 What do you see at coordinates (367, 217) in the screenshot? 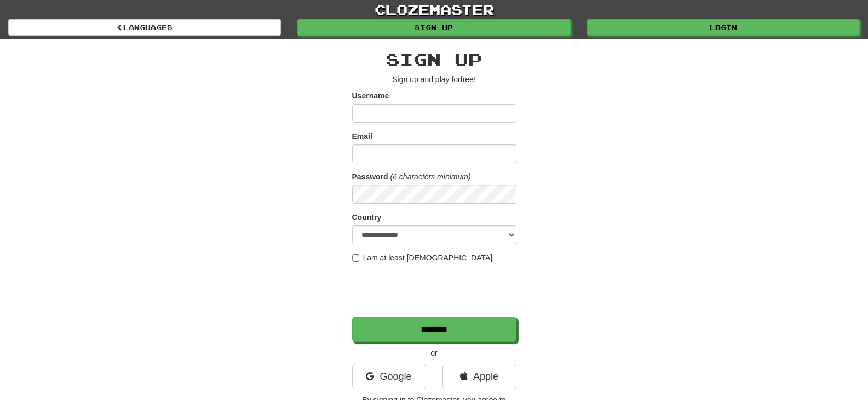
I see `label: Country` at bounding box center [367, 217].